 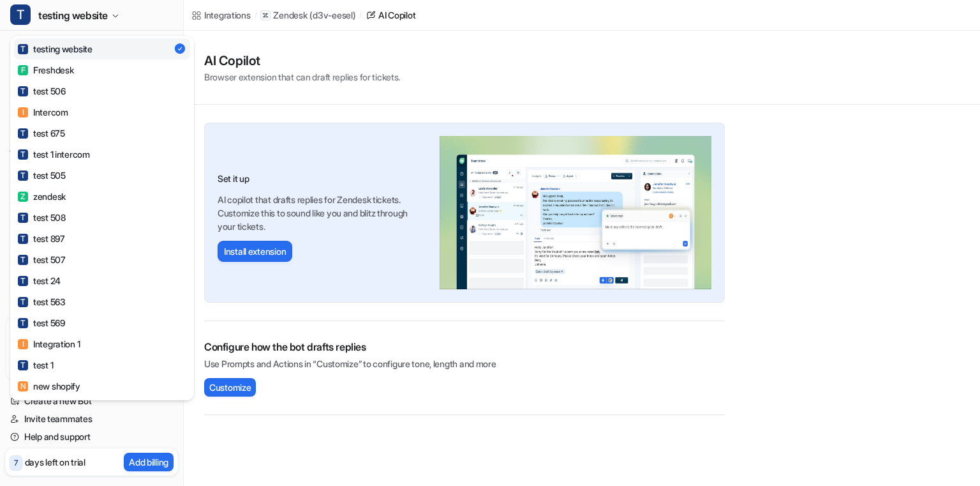 What do you see at coordinates (102, 217) in the screenshot?
I see `div: Ttesting website` at bounding box center [102, 217].